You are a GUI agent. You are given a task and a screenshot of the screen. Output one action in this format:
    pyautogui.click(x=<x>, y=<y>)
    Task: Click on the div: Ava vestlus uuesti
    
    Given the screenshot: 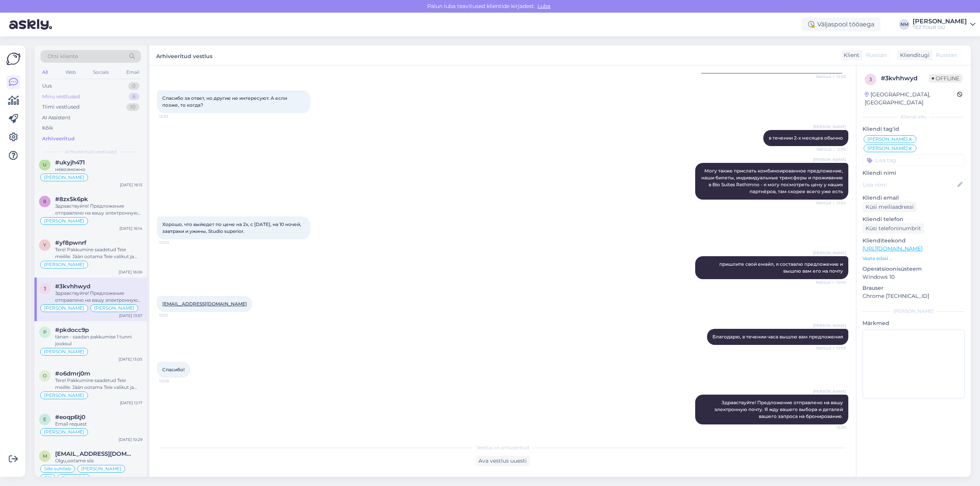 What is the action you would take?
    pyautogui.click(x=503, y=461)
    